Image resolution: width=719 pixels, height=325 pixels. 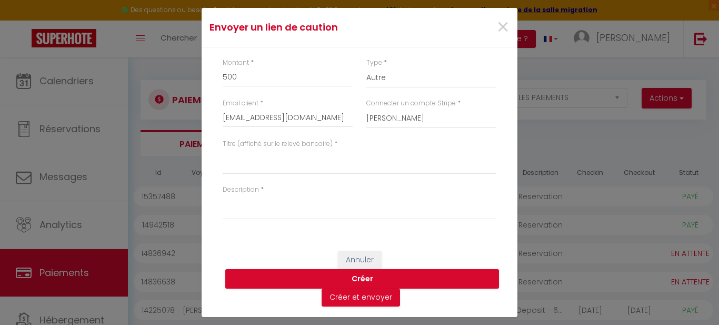 What do you see at coordinates (278, 144) in the screenshot?
I see `label: Titre (affiché sur le relevé bancaire)` at bounding box center [278, 144].